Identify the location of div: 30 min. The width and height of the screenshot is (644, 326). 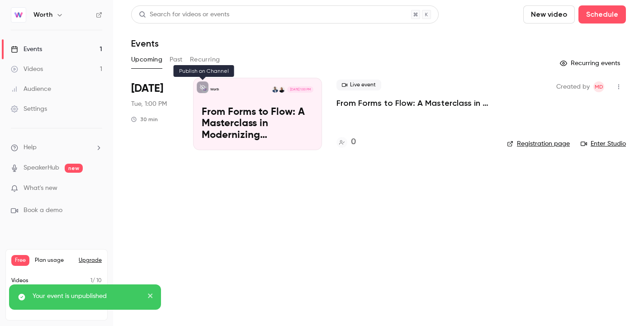
(144, 119).